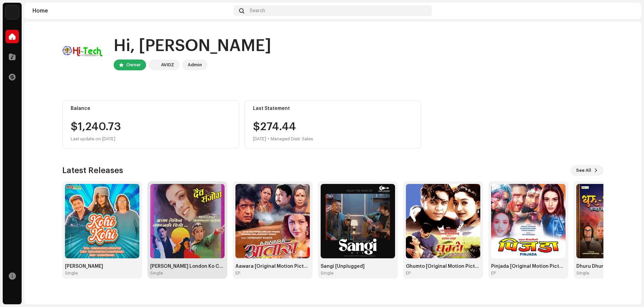  Describe the element at coordinates (272, 267) in the screenshot. I see `div: Aawara [Original Motion Picture Soundtrack]` at that location.